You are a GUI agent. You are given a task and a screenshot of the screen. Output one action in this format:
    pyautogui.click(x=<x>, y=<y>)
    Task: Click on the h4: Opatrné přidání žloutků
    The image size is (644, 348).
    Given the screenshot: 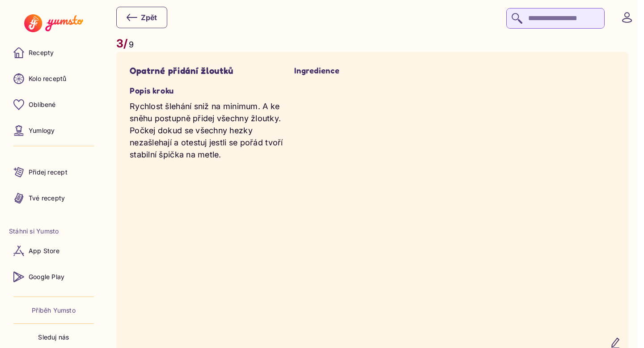 What is the action you would take?
    pyautogui.click(x=208, y=71)
    